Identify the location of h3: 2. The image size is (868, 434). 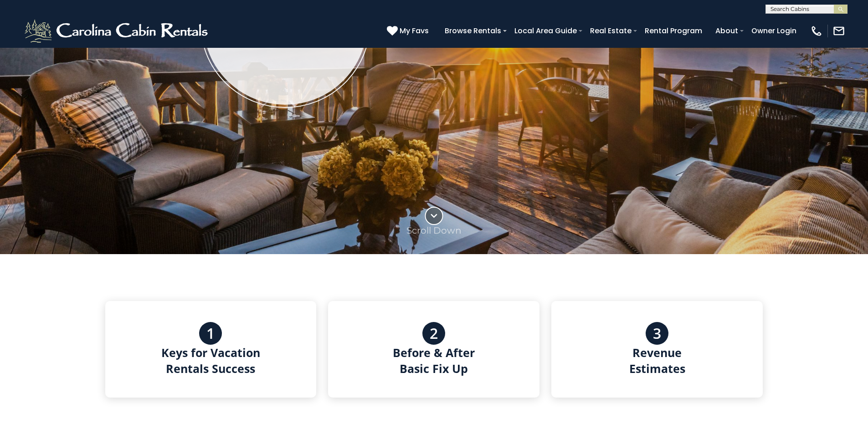
(434, 333).